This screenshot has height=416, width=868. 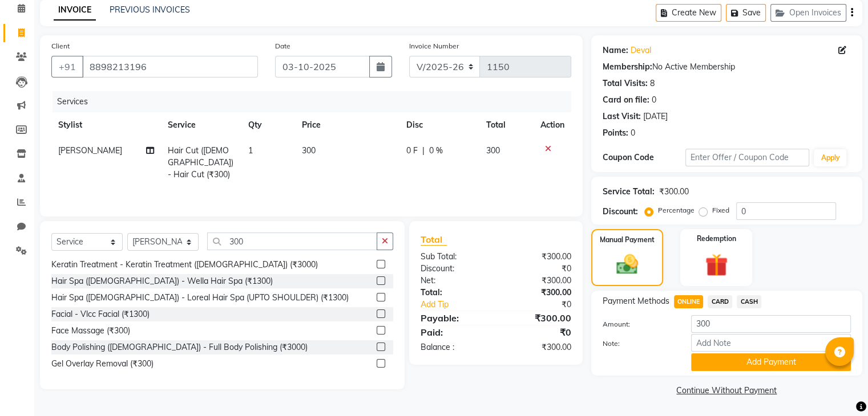 What do you see at coordinates (719, 302) in the screenshot?
I see `span: CARD` at bounding box center [719, 302].